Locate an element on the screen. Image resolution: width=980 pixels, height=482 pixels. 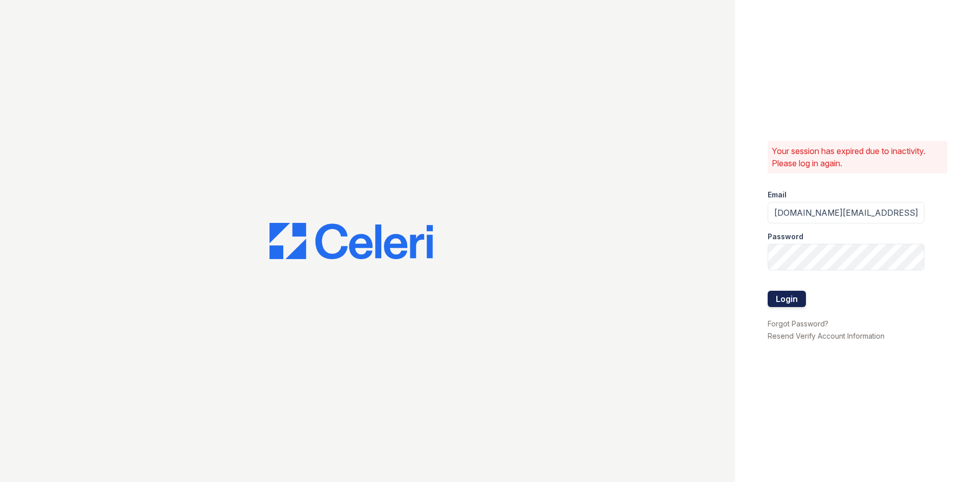
a: Resend Verify Account Information is located at coordinates (826, 336).